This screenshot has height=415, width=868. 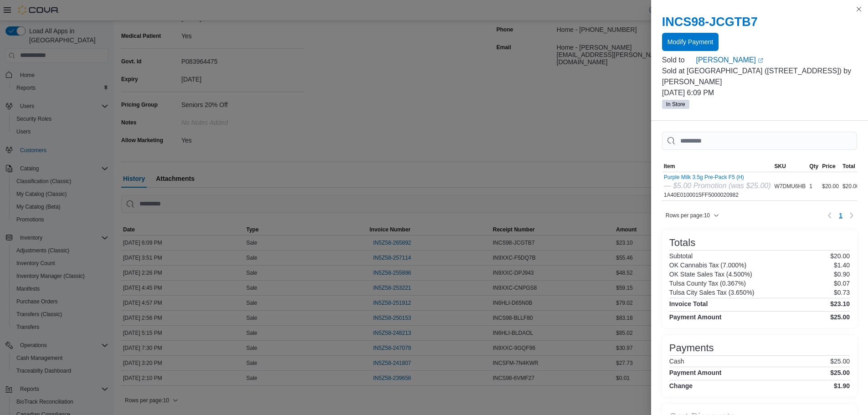 I want to click on h6: OK Cannabis Tax (7.000%), so click(x=707, y=265).